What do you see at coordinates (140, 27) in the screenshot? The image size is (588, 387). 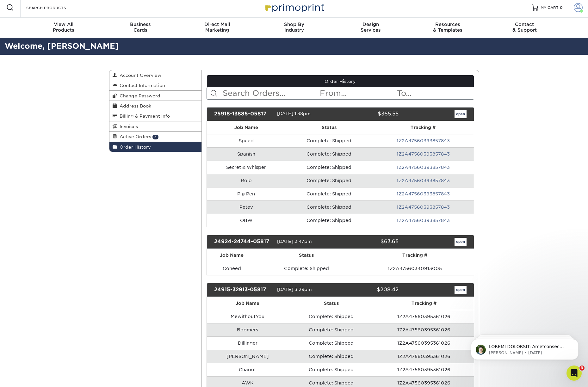 I see `div: Cards` at bounding box center [140, 27].